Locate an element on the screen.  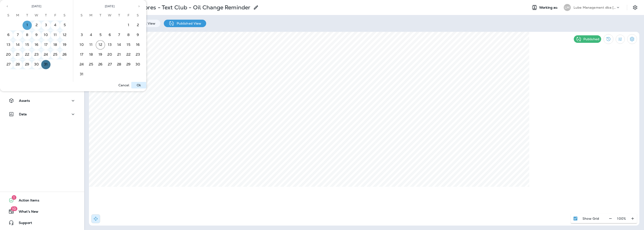
span: Action Items is located at coordinates (26, 201).